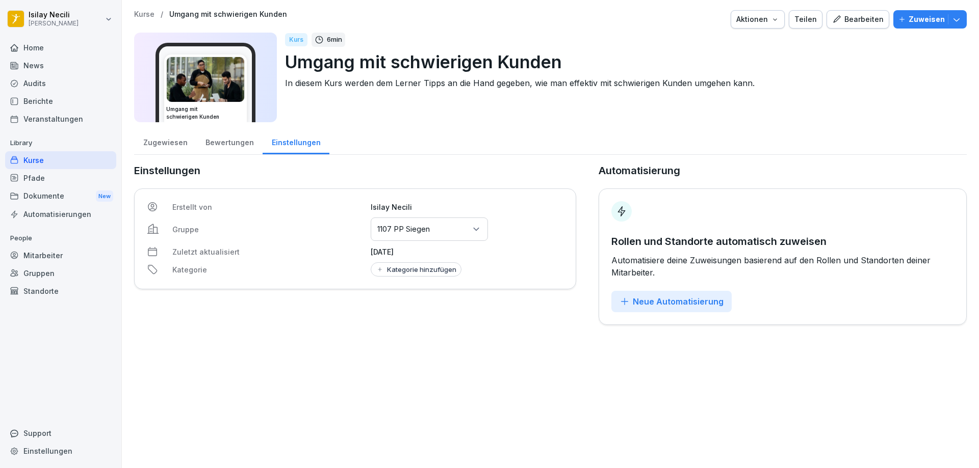  What do you see at coordinates (61, 255) in the screenshot?
I see `a: Mitarbeiter` at bounding box center [61, 255].